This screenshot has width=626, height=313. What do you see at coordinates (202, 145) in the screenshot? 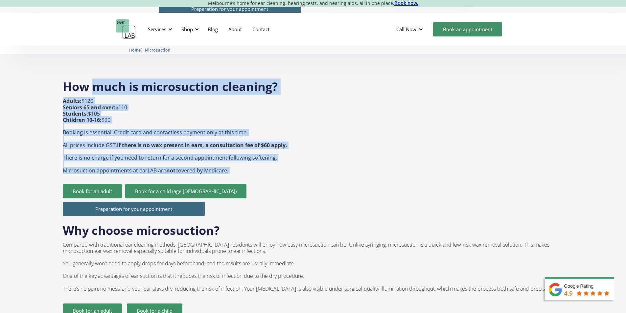
I see `strong: If there is no wax present in ears, a consultation fee of $60 apply.` at bounding box center [202, 145].